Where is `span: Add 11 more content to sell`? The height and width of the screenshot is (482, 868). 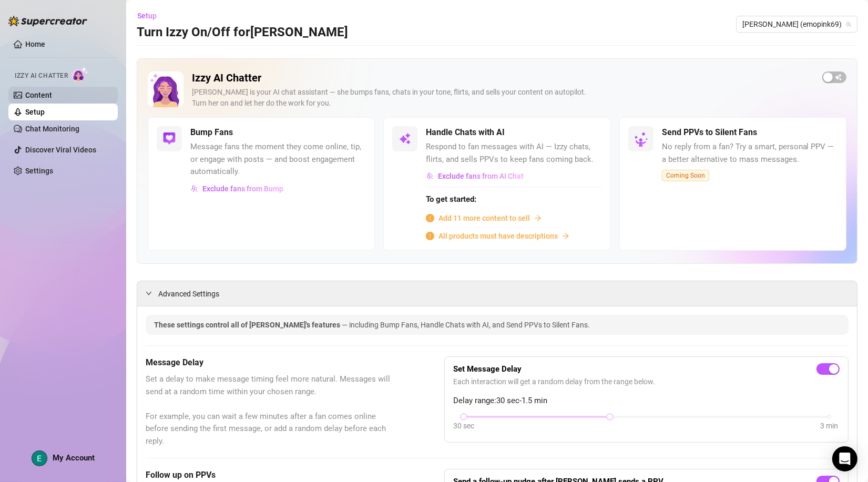 span: Add 11 more content to sell is located at coordinates (484, 218).